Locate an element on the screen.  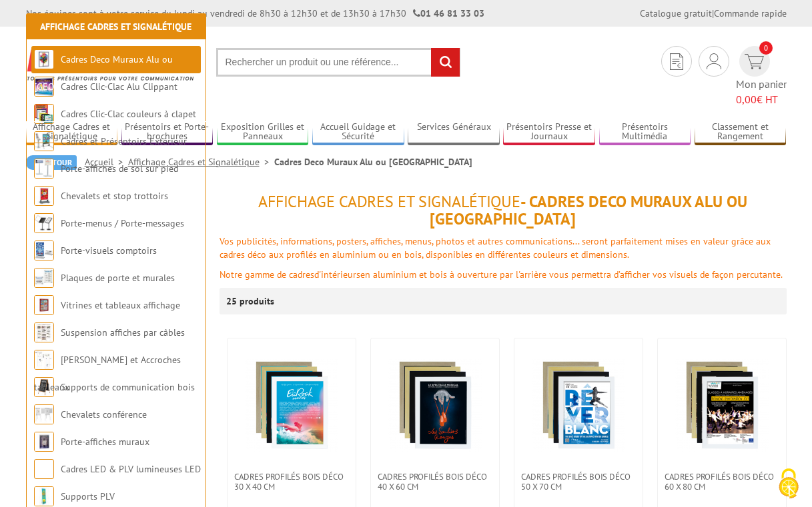
a: Présentoirs Presse et Journaux is located at coordinates (549, 132).